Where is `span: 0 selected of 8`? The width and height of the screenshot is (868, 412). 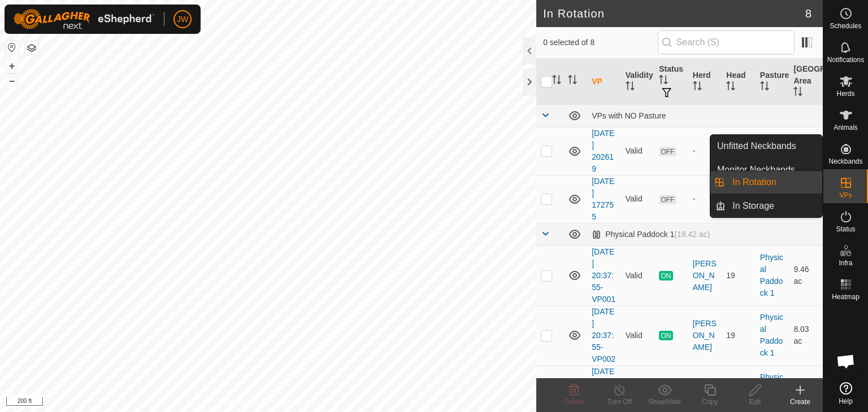 span: 0 selected of 8 is located at coordinates (601, 43).